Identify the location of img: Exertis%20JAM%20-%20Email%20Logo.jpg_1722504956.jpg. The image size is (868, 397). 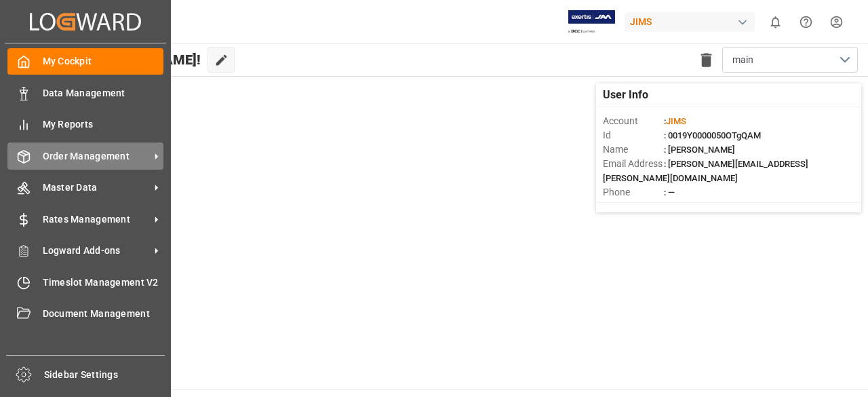
(591, 22).